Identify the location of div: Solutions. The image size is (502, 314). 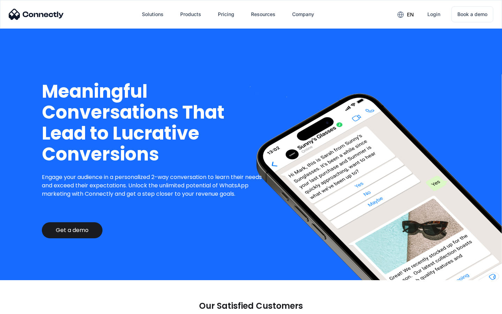
(153, 14).